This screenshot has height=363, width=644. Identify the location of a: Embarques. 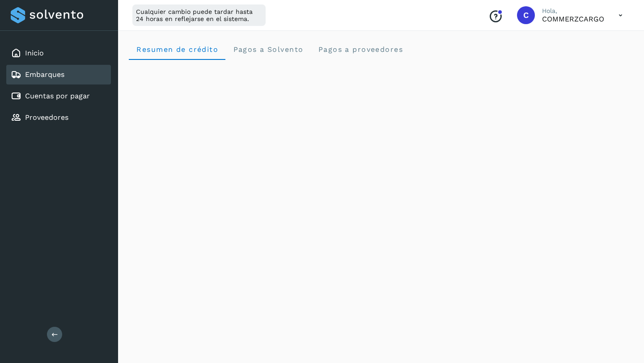
(45, 74).